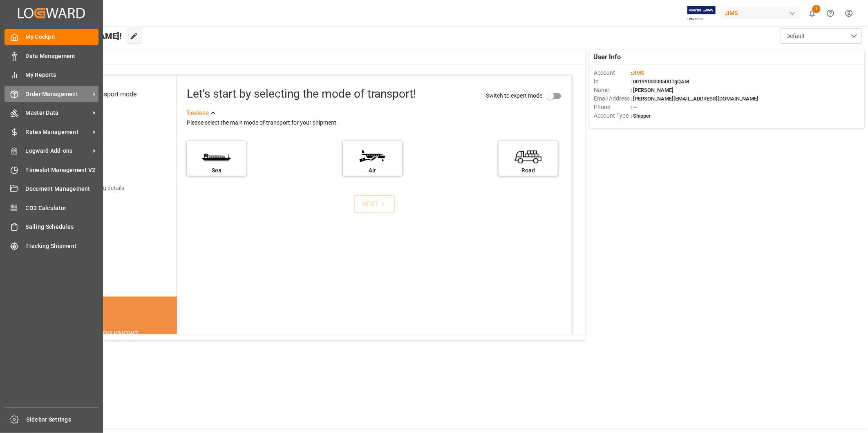 This screenshot has width=868, height=433. I want to click on div: Let's start by selecting the mode of transport!, so click(301, 94).